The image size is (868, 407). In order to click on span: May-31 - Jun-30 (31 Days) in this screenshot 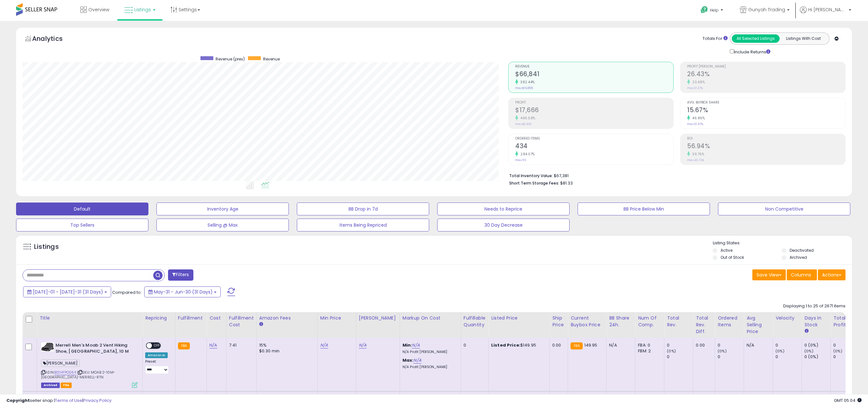, I will do `click(183, 292)`.